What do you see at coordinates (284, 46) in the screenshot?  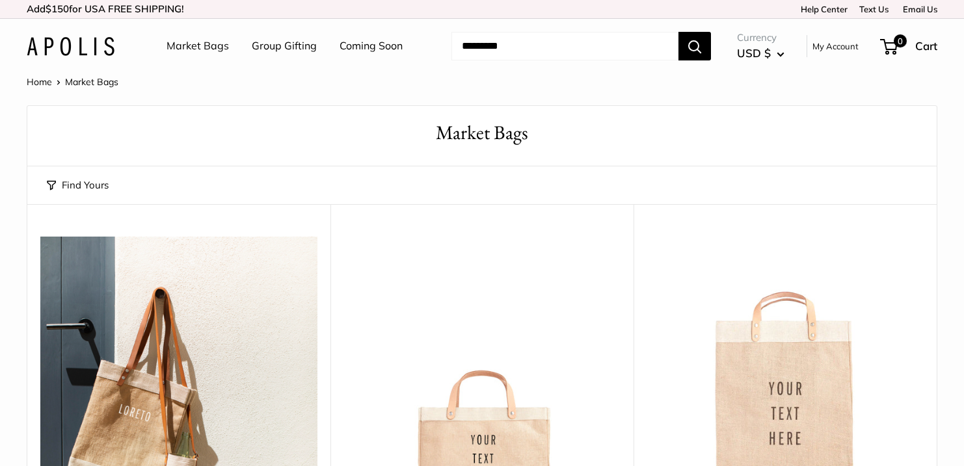 I see `a: Group Gifting` at bounding box center [284, 46].